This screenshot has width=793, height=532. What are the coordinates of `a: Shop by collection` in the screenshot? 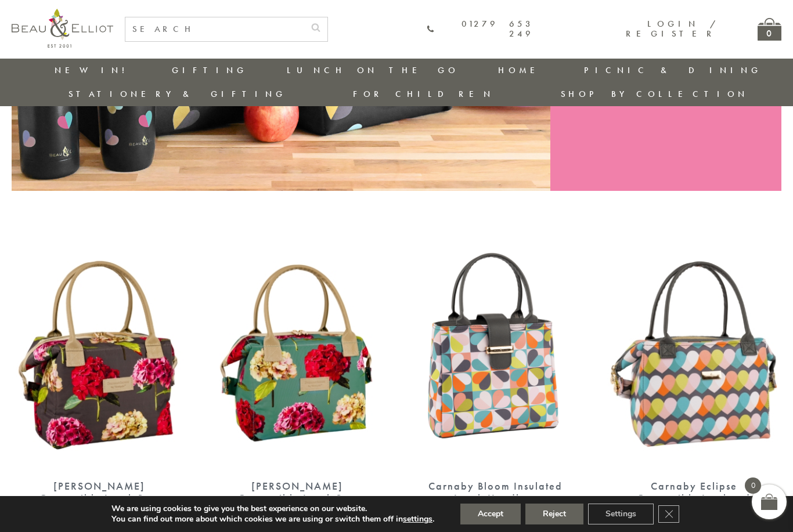 It's located at (655, 94).